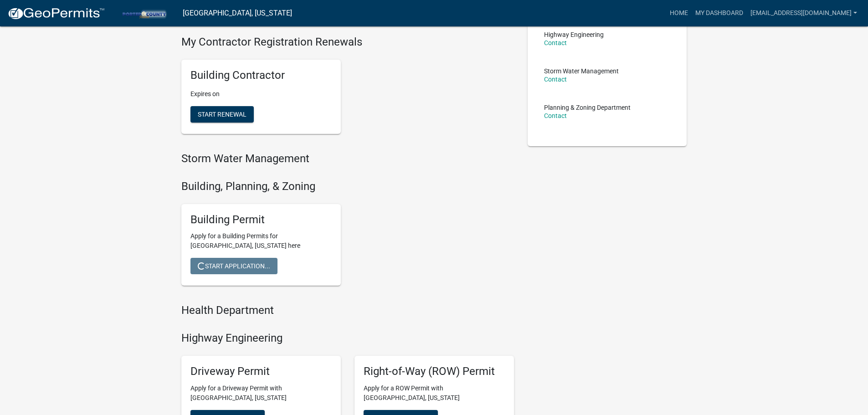 Image resolution: width=868 pixels, height=415 pixels. What do you see at coordinates (261, 94) in the screenshot?
I see `p: Expires on` at bounding box center [261, 94].